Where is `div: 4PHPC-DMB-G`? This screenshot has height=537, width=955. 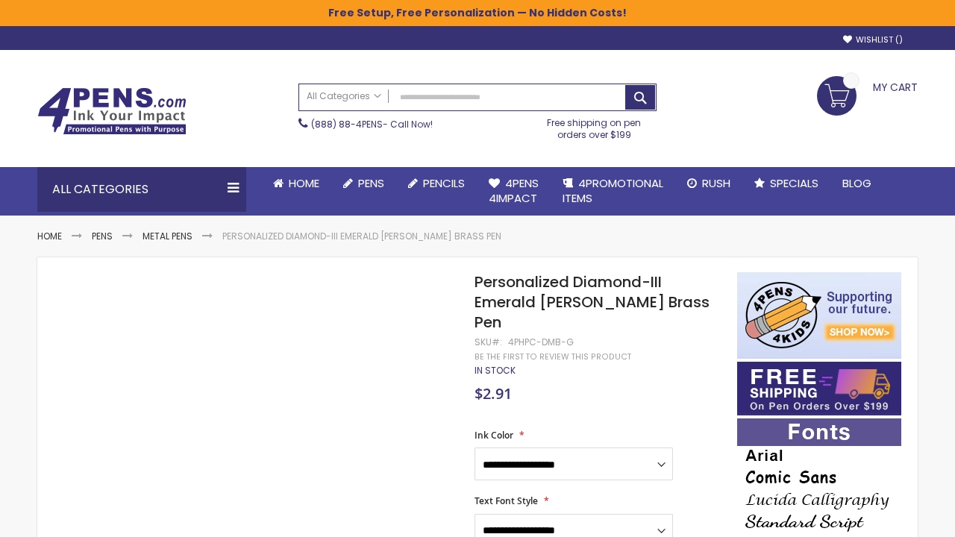 div: 4PHPC-DMB-G is located at coordinates (541, 343).